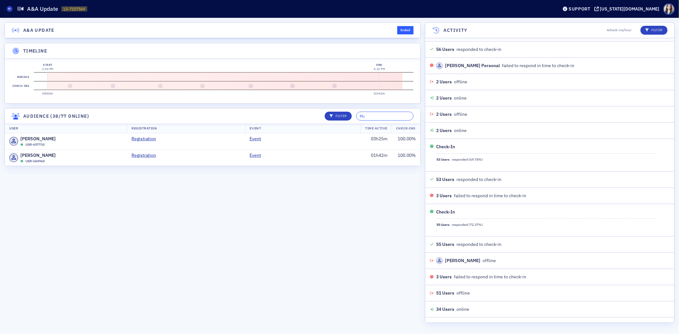 This screenshot has height=334, width=679. What do you see at coordinates (48, 93) in the screenshot?
I see `time: 00h00m` at bounding box center [48, 93].